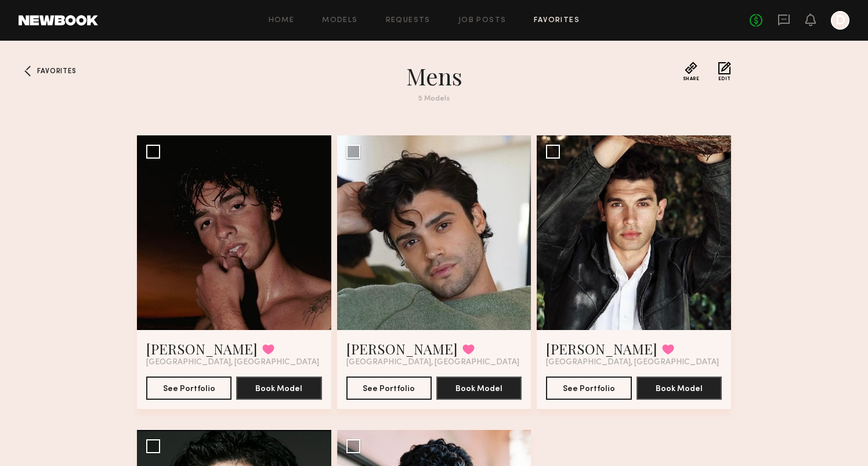 This screenshot has width=868, height=466. Describe the element at coordinates (482, 20) in the screenshot. I see `a: Job Posts` at that location.